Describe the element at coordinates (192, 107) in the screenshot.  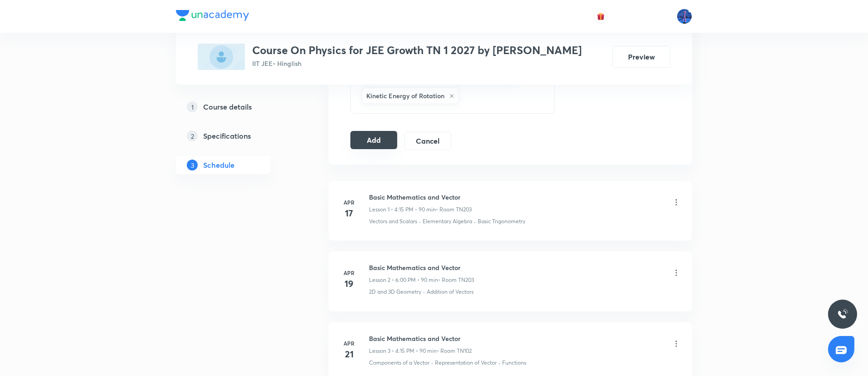
I see `p: 1` at that location.